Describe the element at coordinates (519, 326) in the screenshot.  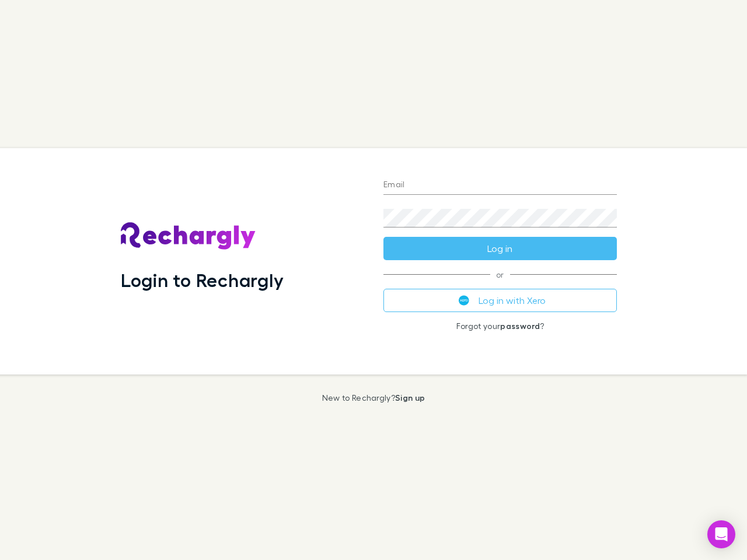
I see `a: password` at that location.